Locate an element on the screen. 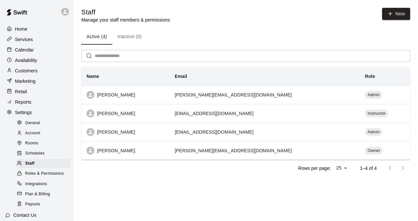 The height and width of the screenshot is (221, 418). a: Settings is located at coordinates (37, 113).